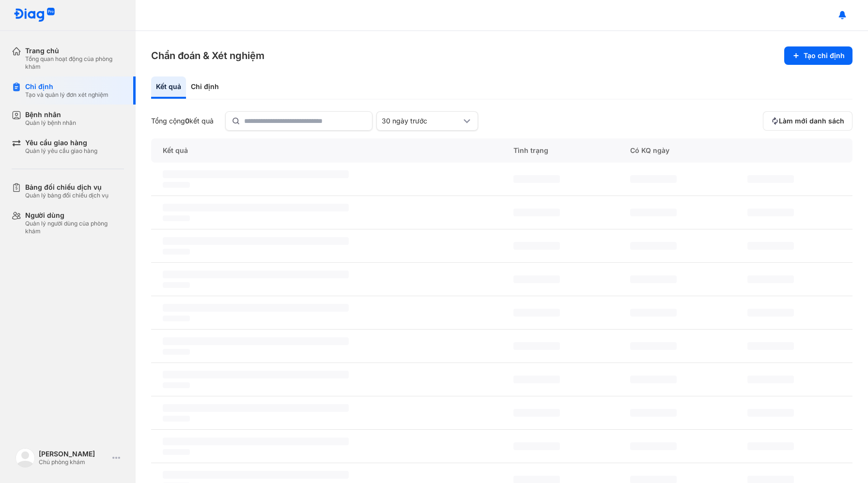  What do you see at coordinates (75, 63) in the screenshot?
I see `div: Tổng quan hoạt động của phòng khám` at bounding box center [75, 63].